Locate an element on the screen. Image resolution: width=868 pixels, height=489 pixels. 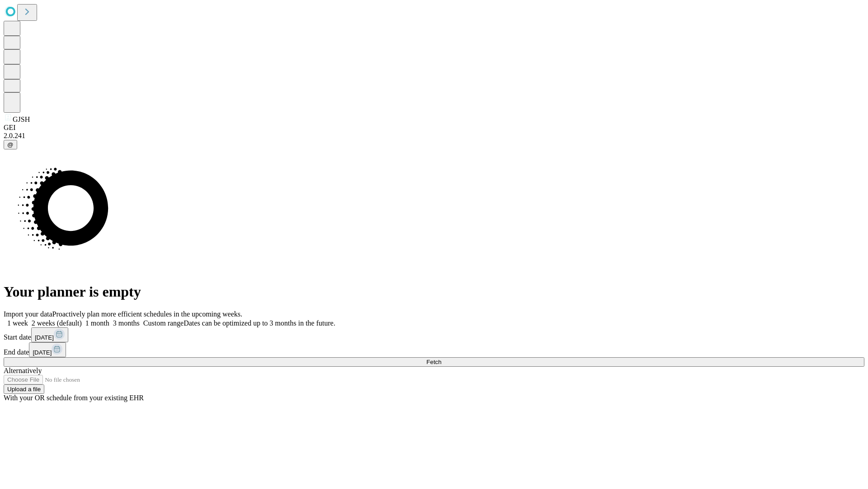
span: Dates can be optimized up to 3 months in the future. is located at coordinates (260, 323).